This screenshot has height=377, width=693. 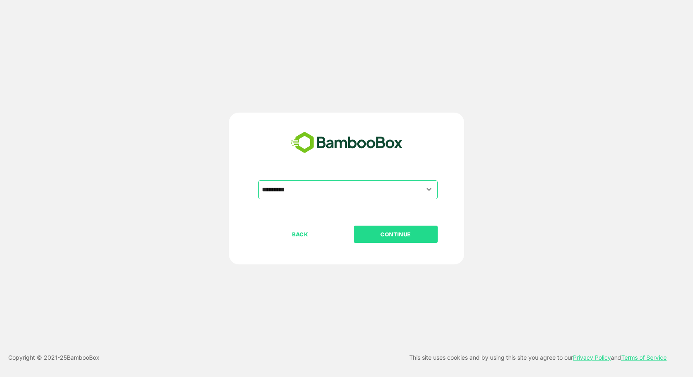 I want to click on p: BACK, so click(x=300, y=234).